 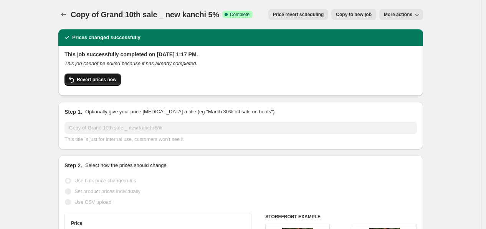 What do you see at coordinates (126, 166) in the screenshot?
I see `p: Select how the prices should change` at bounding box center [126, 166].